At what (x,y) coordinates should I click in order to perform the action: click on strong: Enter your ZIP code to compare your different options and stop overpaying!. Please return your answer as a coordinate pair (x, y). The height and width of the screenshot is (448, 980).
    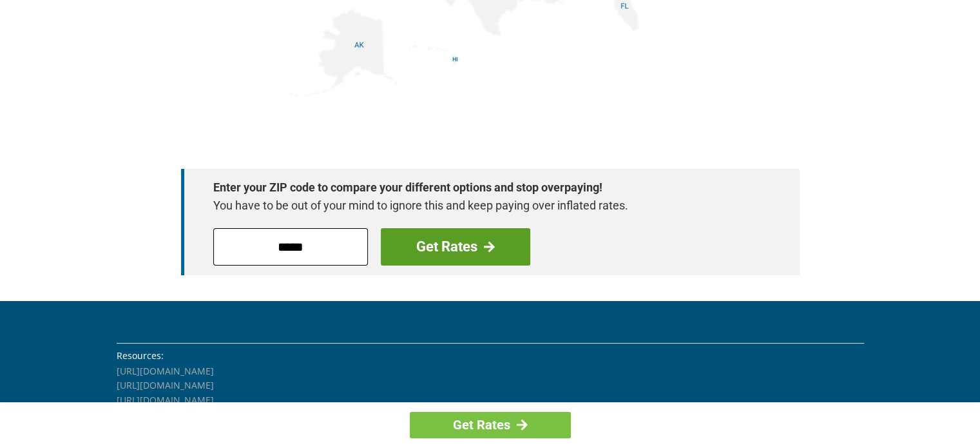
    Looking at the image, I should click on (484, 188).